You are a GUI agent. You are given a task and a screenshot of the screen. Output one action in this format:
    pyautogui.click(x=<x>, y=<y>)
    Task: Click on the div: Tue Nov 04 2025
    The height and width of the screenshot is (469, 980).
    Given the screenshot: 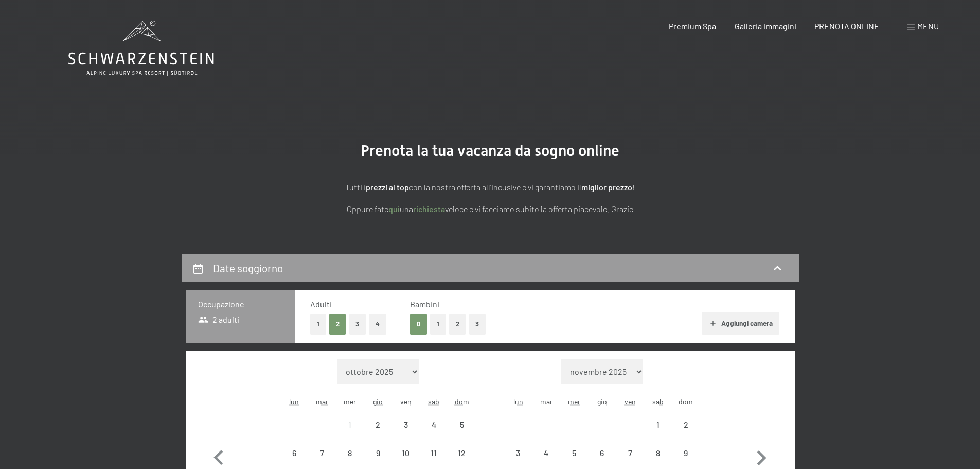 What is the action you would take?
    pyautogui.click(x=547, y=452)
    